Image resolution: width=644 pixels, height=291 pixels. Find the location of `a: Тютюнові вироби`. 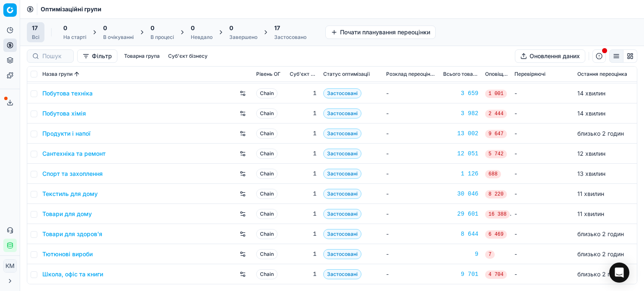

a: Тютюнові вироби is located at coordinates (67, 255).